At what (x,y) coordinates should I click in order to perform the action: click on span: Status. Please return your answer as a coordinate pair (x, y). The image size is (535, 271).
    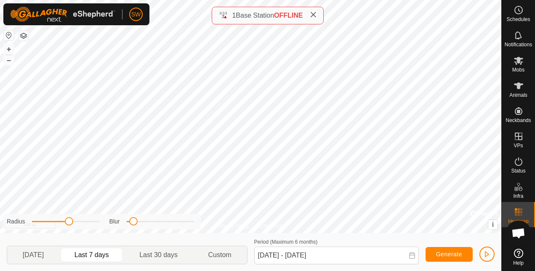
    Looking at the image, I should click on (518, 171).